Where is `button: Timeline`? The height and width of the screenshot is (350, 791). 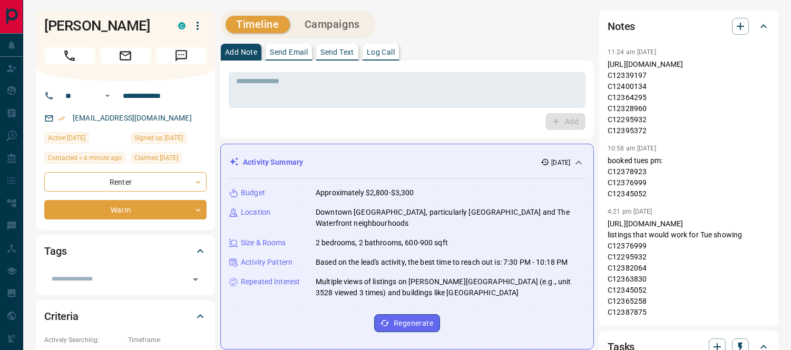
button: Timeline is located at coordinates (258, 24).